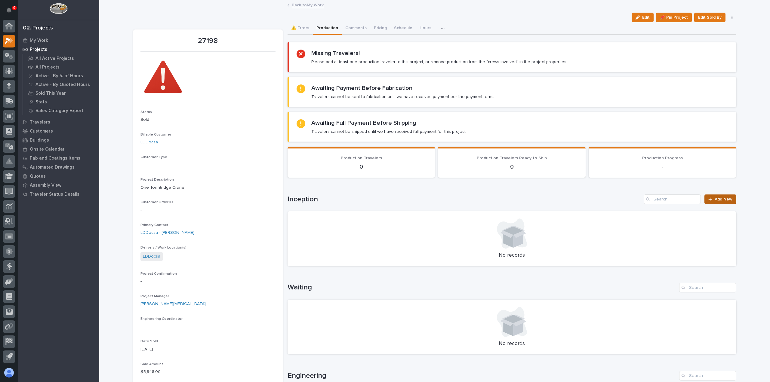  Describe the element at coordinates (146, 112) in the screenshot. I see `span: Status` at that location.